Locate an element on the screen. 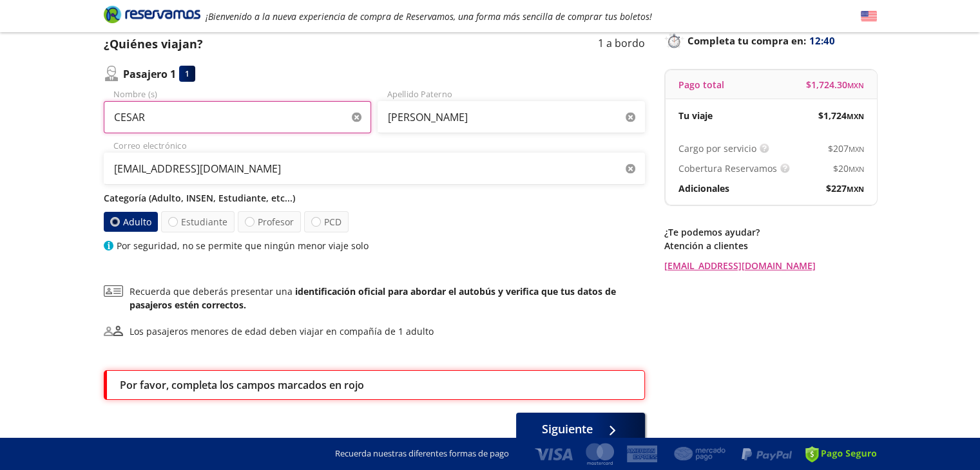 This screenshot has height=470, width=980. p: Cargo por servicio is located at coordinates (717, 148).